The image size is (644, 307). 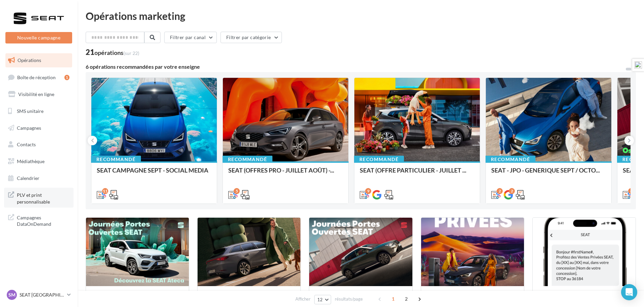 What do you see at coordinates (39, 77) in the screenshot?
I see `a: Boîte de réception1` at bounding box center [39, 77].